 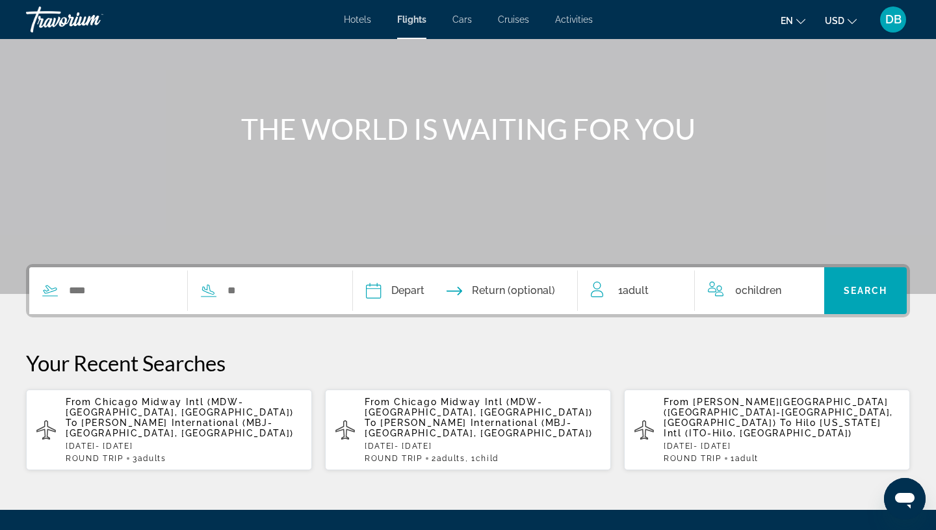 What do you see at coordinates (840, 20) in the screenshot?
I see `button: Change currency` at bounding box center [840, 20].